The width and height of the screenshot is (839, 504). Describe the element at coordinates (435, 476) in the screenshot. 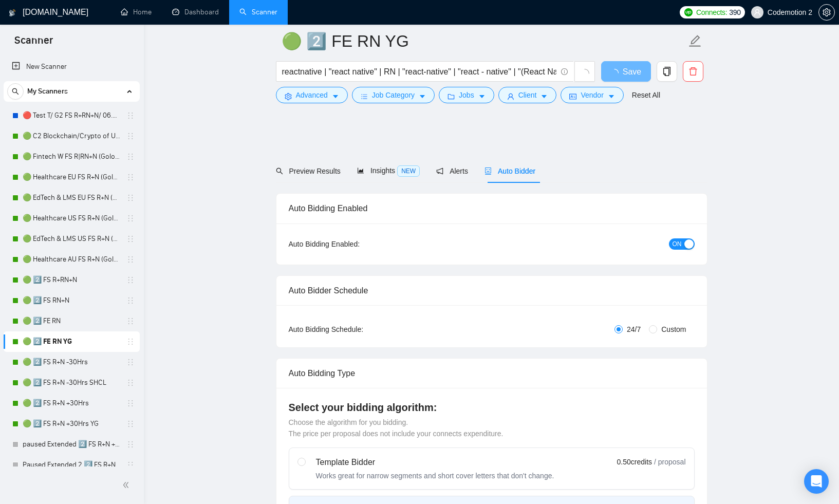

I see `div: Works great for narrow segments and short cover letters that don't change.` at that location.